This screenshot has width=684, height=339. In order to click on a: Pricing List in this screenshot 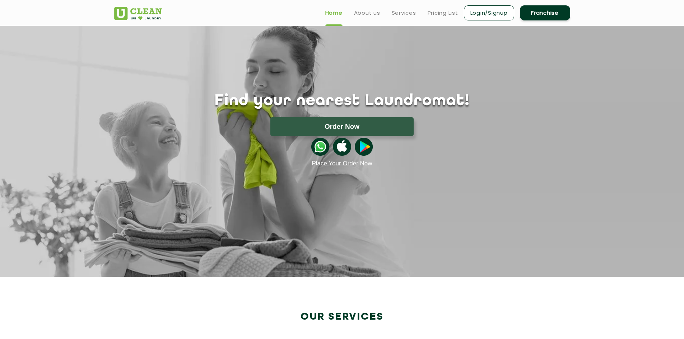, I will do `click(443, 13)`.